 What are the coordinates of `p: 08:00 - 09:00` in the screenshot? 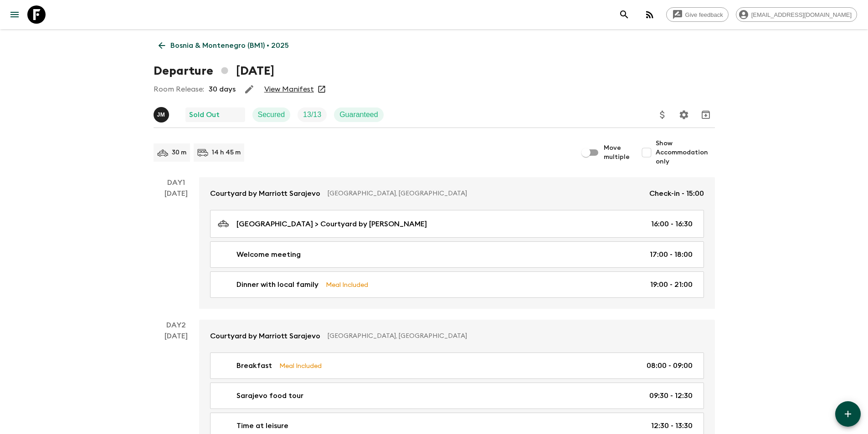 It's located at (669, 365).